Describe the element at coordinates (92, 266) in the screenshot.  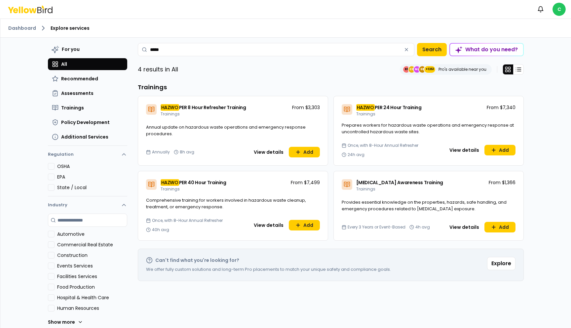
I see `label: Events Services` at that location.